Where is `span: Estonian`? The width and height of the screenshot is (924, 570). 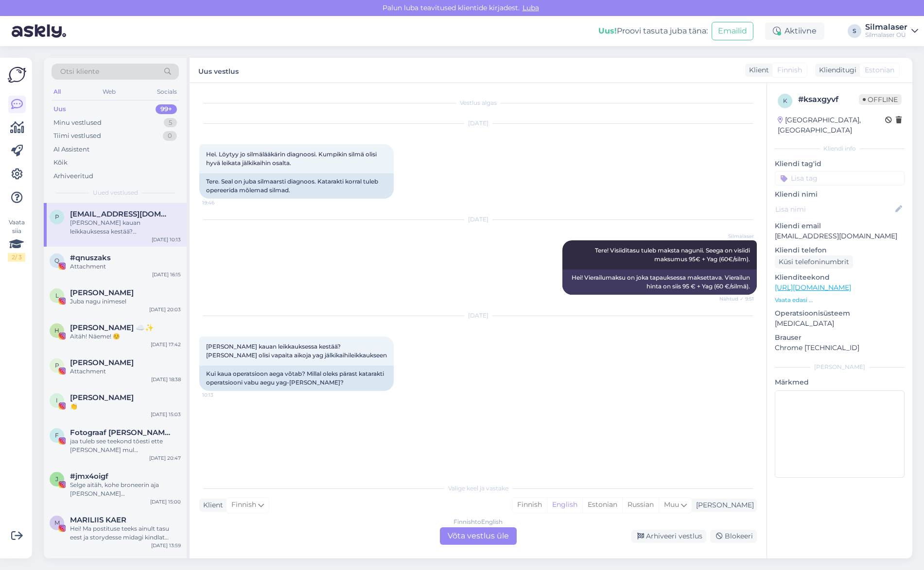 span: Estonian is located at coordinates (879, 70).